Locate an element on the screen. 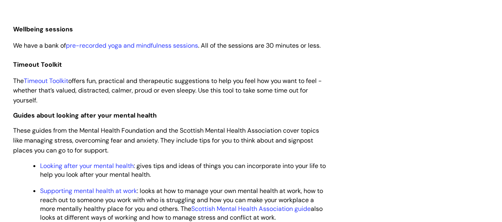 This screenshot has height=222, width=502. span: These guides from the Mental Health Foundation and the Scottish Mental Health Association cover t... is located at coordinates (166, 140).